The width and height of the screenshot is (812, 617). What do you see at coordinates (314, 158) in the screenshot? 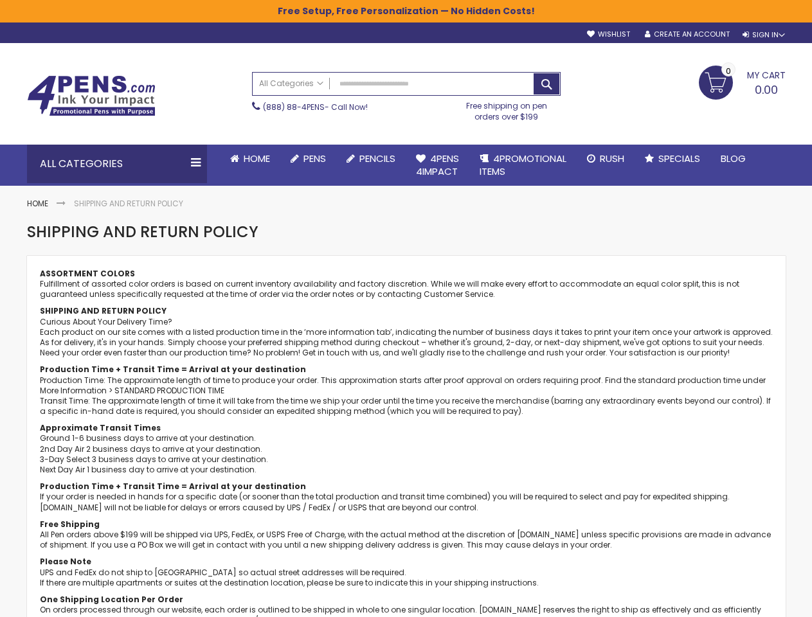
I see `span: Pens` at bounding box center [314, 158].